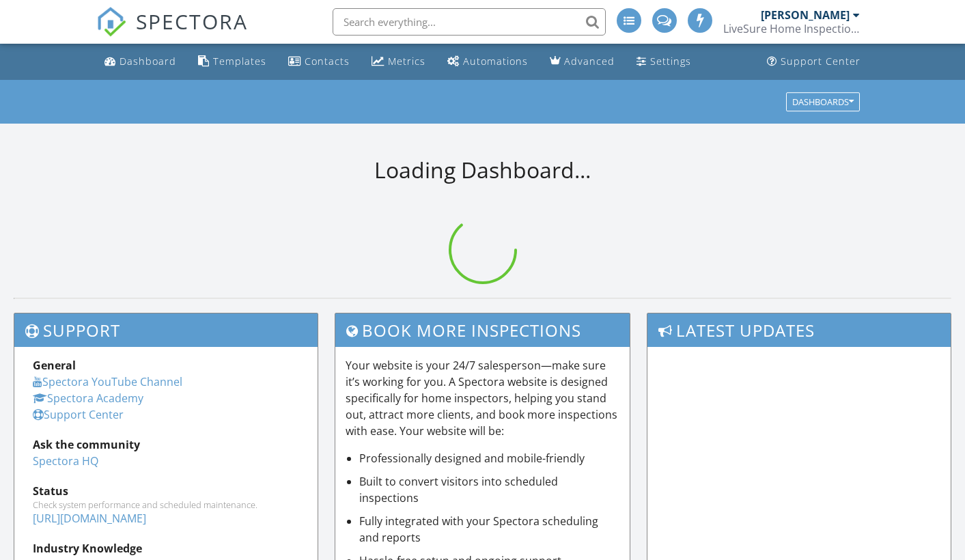 This screenshot has width=965, height=560. I want to click on div: Settings, so click(671, 61).